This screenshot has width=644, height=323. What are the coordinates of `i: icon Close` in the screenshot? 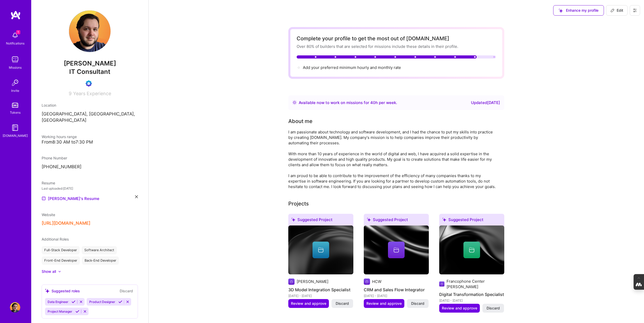 It's located at (137, 196).